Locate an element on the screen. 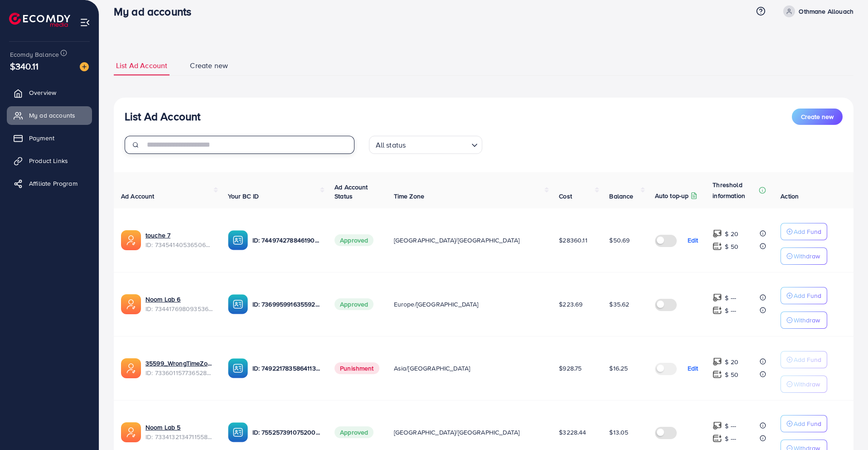  span: Ad Account is located at coordinates (138, 196).